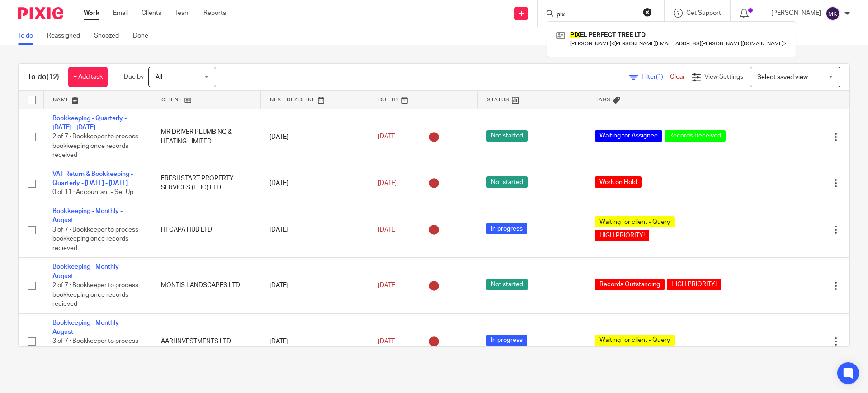  What do you see at coordinates (629, 135) in the screenshot?
I see `span: Waiting for Assignee` at bounding box center [629, 135].